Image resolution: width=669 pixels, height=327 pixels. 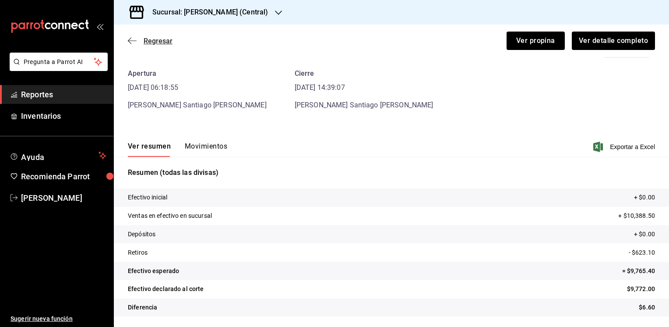 What do you see at coordinates (138, 252) in the screenshot?
I see `p: Retiros` at bounding box center [138, 252].